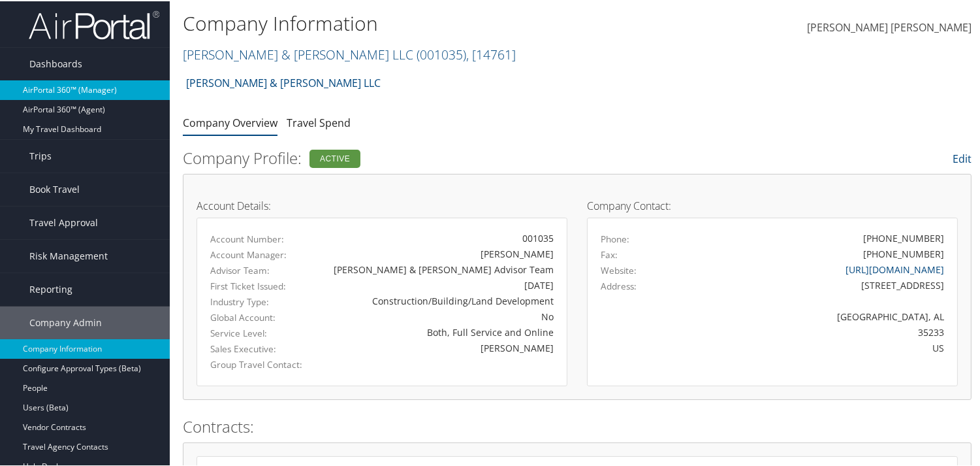 The width and height of the screenshot is (980, 466). What do you see at coordinates (56, 63) in the screenshot?
I see `span: Dashboards` at bounding box center [56, 63].